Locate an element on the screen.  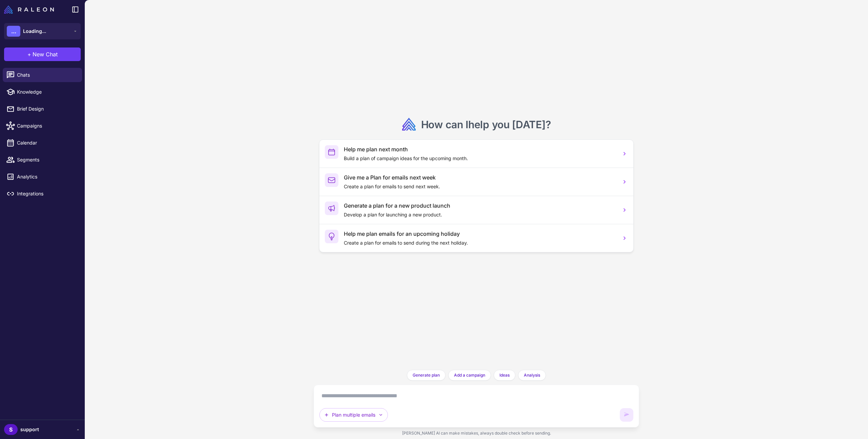
span: Knowledge is located at coordinates (47, 92).